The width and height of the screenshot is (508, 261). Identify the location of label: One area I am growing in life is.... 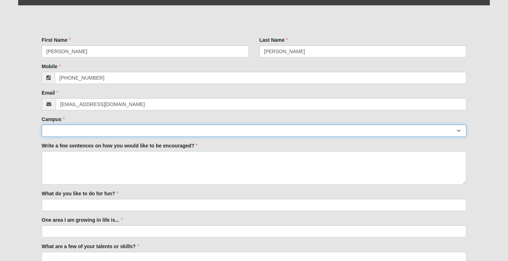
(82, 220).